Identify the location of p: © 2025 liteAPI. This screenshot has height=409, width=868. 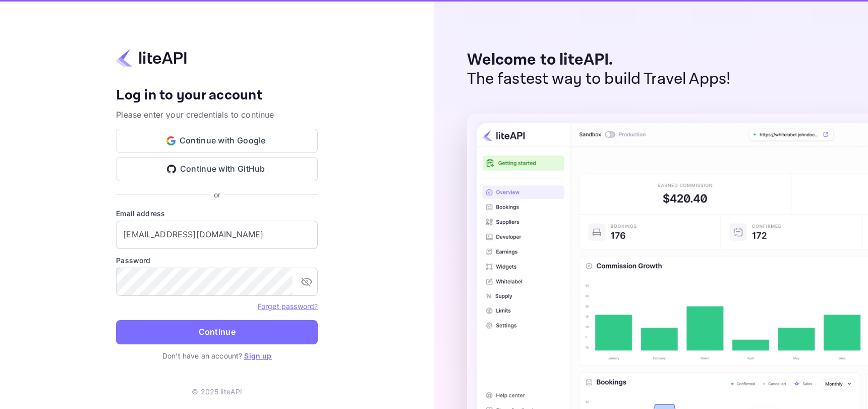
(217, 391).